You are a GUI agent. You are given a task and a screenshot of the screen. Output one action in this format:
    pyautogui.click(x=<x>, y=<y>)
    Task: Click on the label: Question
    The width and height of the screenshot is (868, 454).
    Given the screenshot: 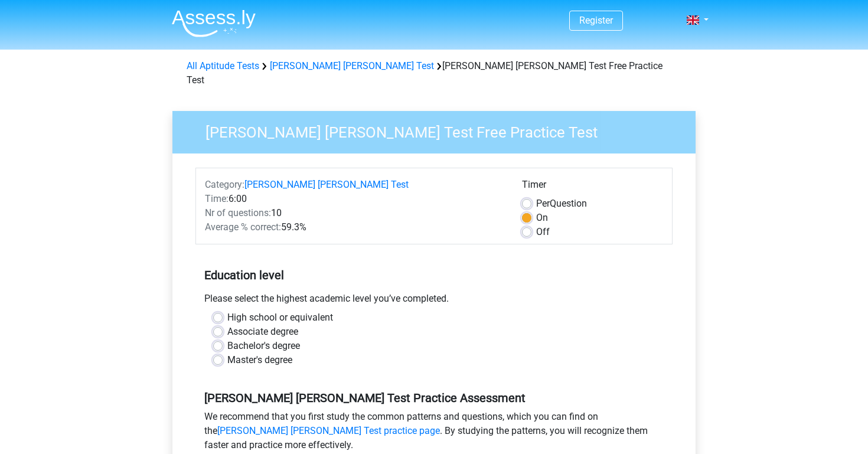 What is the action you would take?
    pyautogui.click(x=561, y=203)
    